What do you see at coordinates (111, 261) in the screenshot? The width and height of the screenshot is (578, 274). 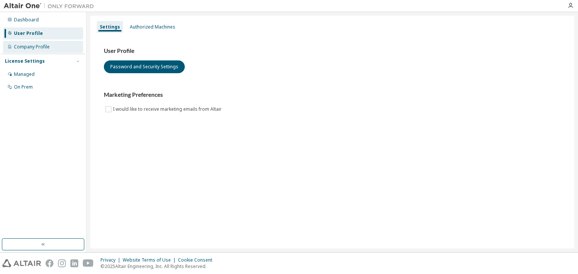 I see `div: Privacy` at bounding box center [111, 261].